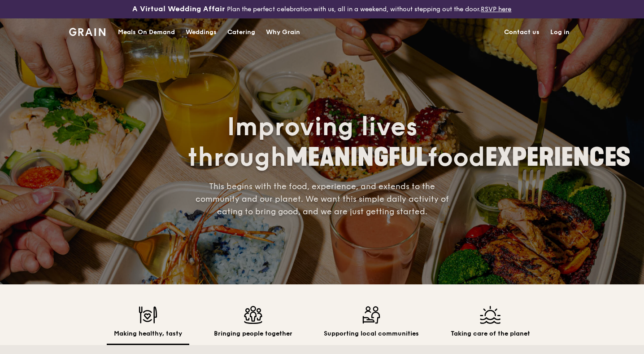  Describe the element at coordinates (87, 32) in the screenshot. I see `img: Grain` at that location.